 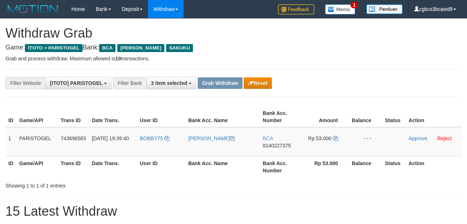 I want to click on img: MOTION_logo.png, so click(x=33, y=9).